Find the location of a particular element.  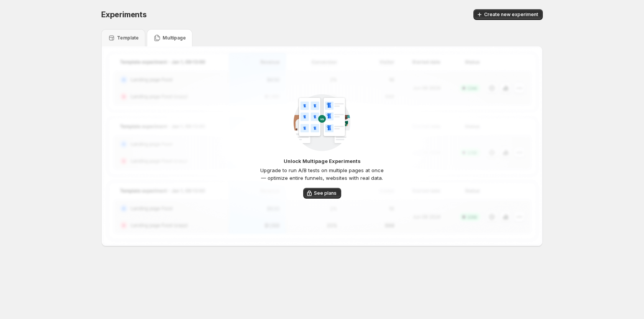

span: Create new experiment is located at coordinates (511, 15).